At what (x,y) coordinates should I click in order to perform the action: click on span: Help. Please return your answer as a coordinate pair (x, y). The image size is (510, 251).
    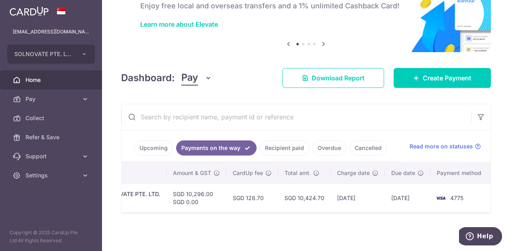
    Looking at the image, I should click on (26, 9).